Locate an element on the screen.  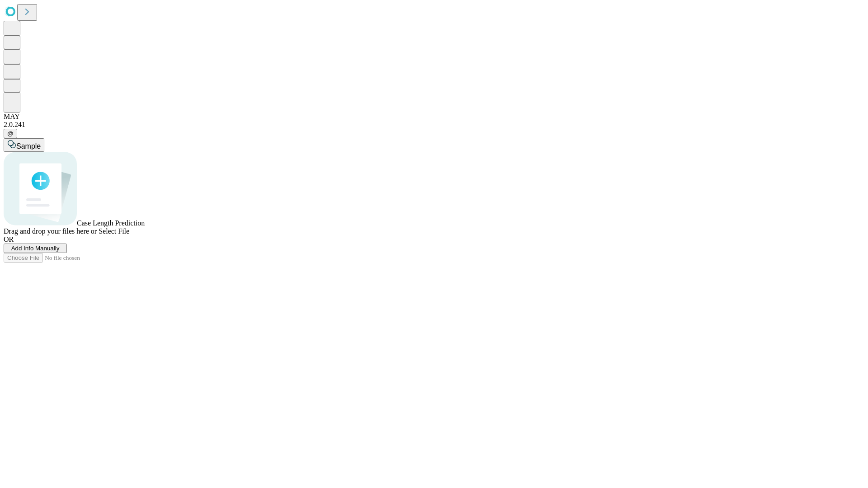
div: MAY is located at coordinates (434, 117).